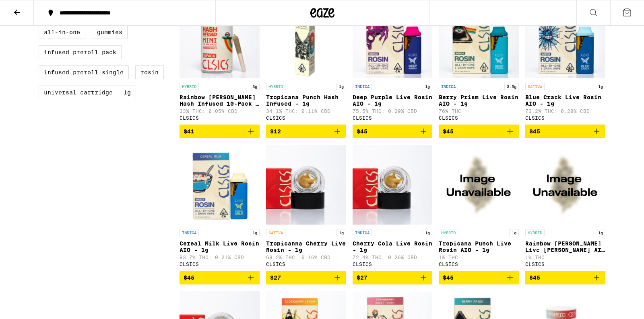 This screenshot has height=319, width=644. Describe the element at coordinates (478, 247) in the screenshot. I see `p: Tropicana Punch Live Rosin AIO - 1g` at that location.